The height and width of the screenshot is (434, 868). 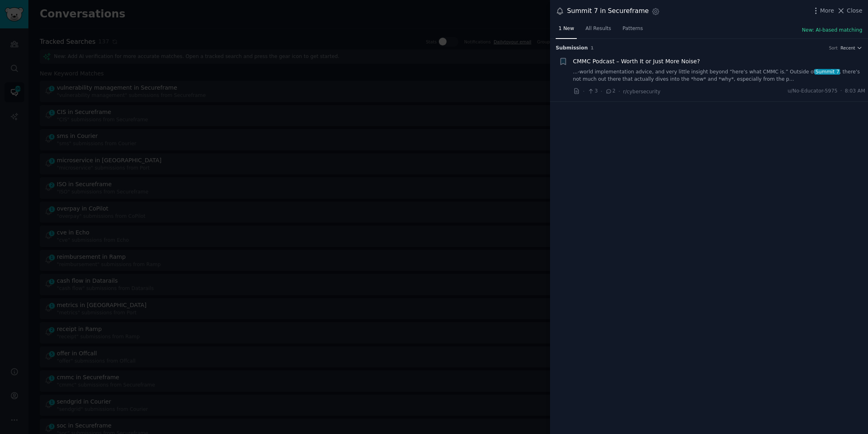 I want to click on span: Submission, so click(x=572, y=48).